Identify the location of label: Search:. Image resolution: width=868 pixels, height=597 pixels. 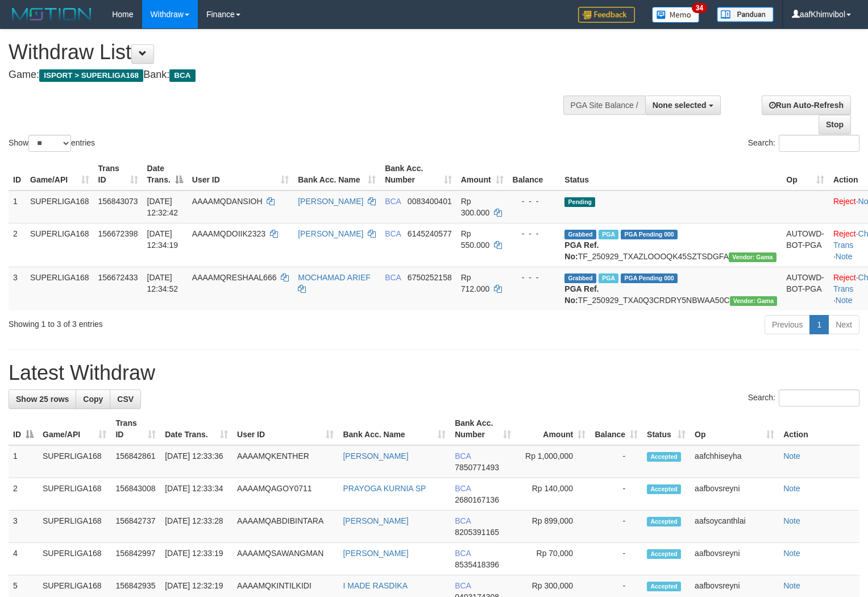
(804, 398).